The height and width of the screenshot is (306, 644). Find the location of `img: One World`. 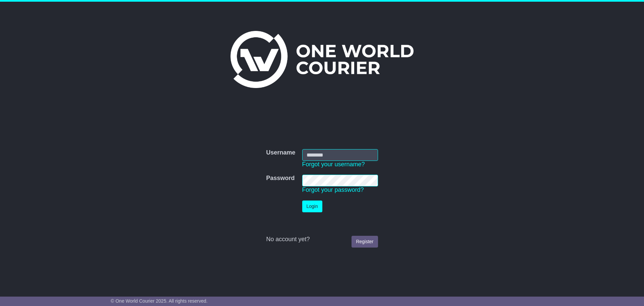

img: One World is located at coordinates (322, 59).